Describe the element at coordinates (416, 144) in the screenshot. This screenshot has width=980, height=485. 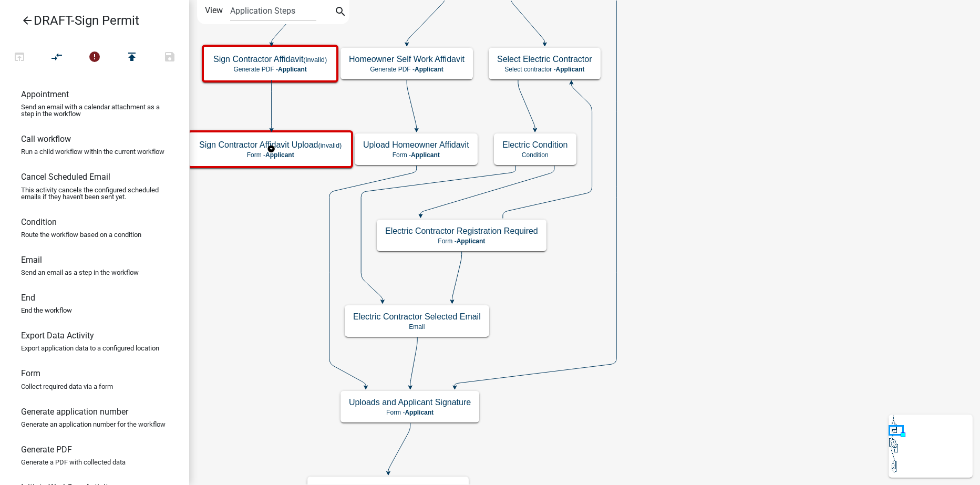
I see `h5: Upload Homeowner Affidavit` at that location.